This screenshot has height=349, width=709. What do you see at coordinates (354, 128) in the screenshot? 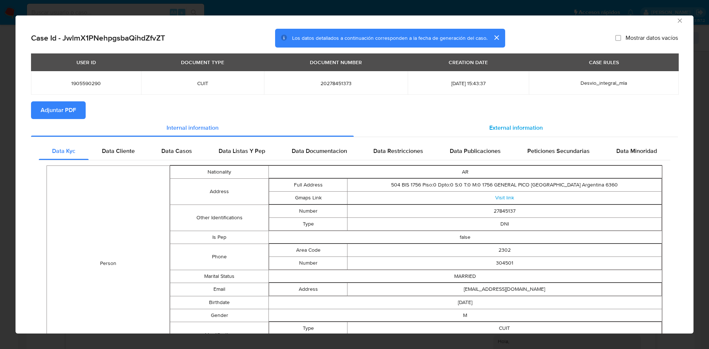
I see `div: Detailed info` at bounding box center [354, 128].